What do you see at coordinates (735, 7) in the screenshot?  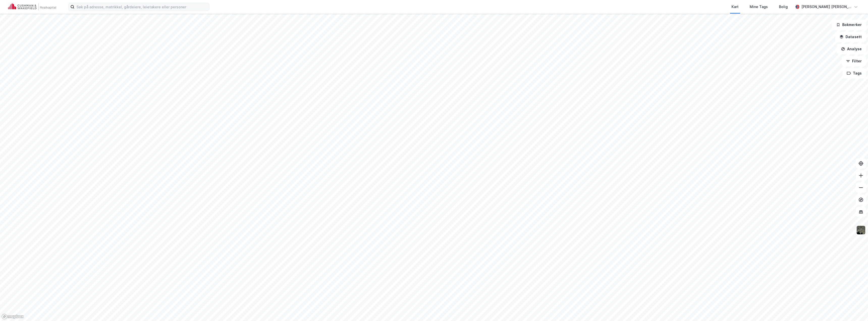 I see `div: Kart` at bounding box center [735, 7].